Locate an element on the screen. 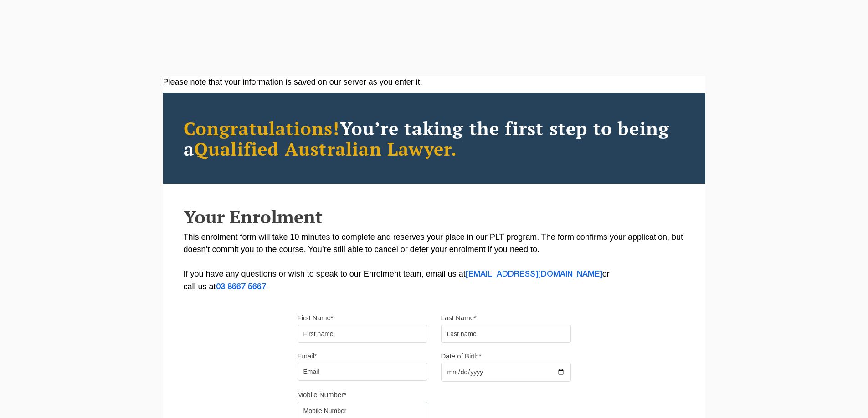 The height and width of the screenshot is (418, 868). input: Email is located at coordinates (362, 371).